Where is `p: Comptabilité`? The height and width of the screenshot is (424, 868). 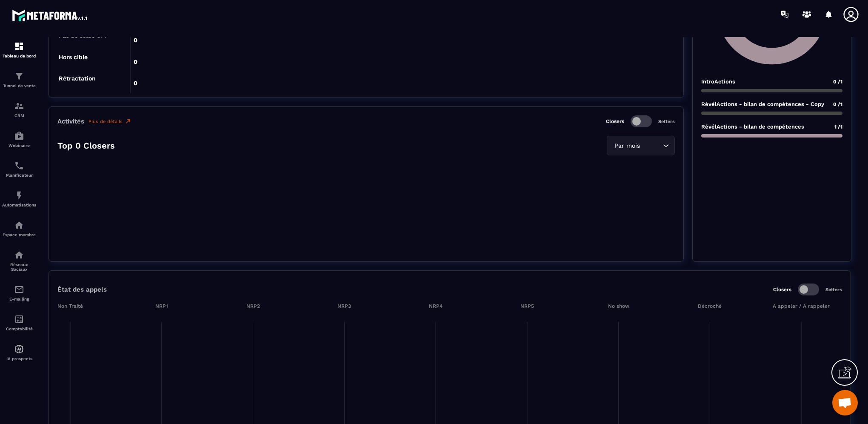
p: Comptabilité is located at coordinates (19, 329).